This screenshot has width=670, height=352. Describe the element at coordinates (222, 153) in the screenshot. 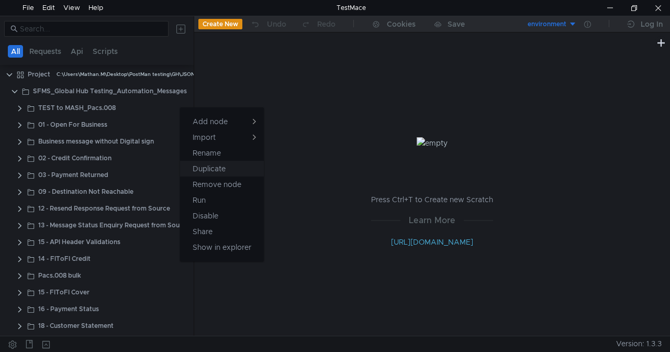

I see `button: Rename` at that location.